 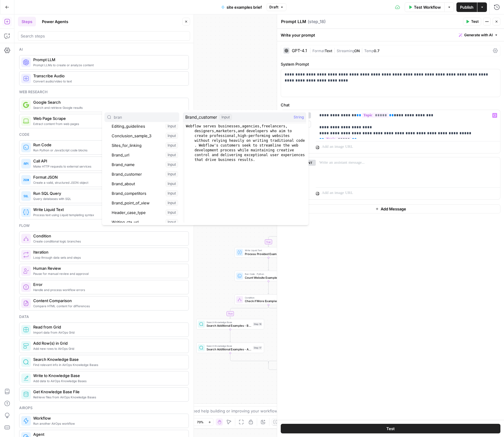 I want to click on button: Select variable Header_case_type, so click(x=145, y=212).